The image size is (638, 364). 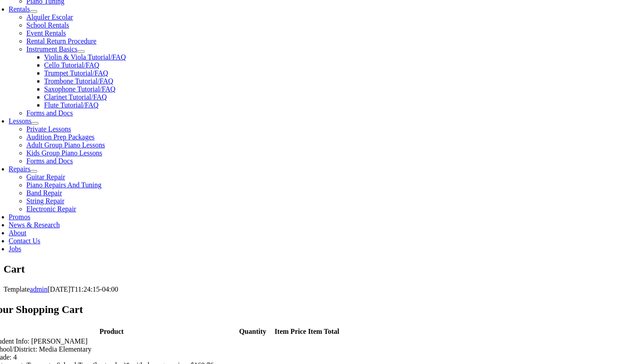 What do you see at coordinates (46, 33) in the screenshot?
I see `a: Event Rentals` at bounding box center [46, 33].